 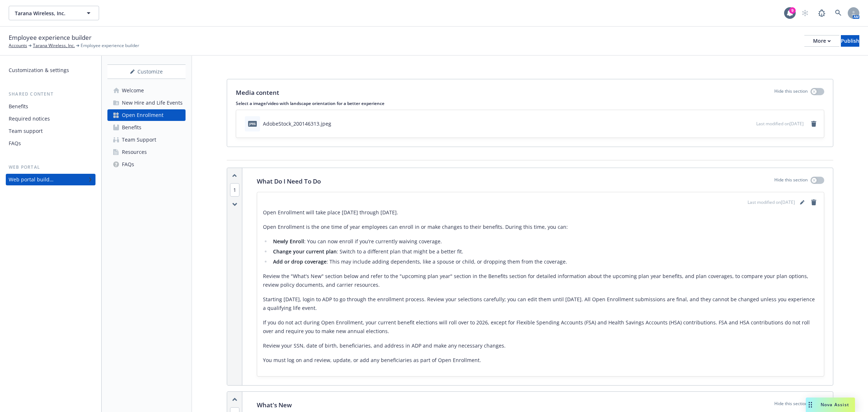 What do you see at coordinates (822, 13) in the screenshot?
I see `a: Report a Bug` at bounding box center [822, 13].